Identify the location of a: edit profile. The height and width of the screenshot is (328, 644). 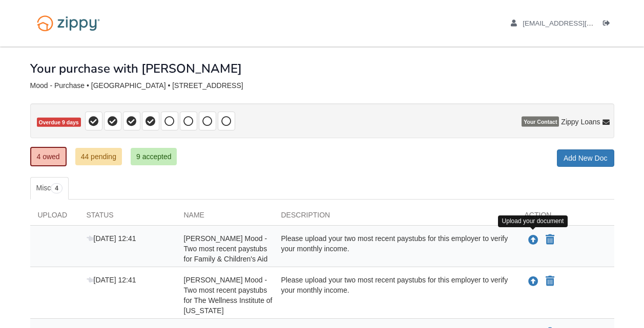
(575, 25).